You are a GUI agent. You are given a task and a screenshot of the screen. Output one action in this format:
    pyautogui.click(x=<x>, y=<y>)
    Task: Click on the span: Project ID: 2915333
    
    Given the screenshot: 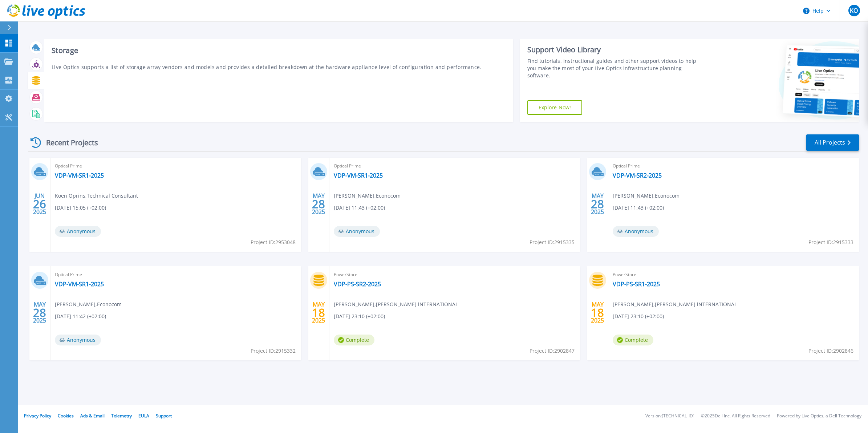 What is the action you would take?
    pyautogui.click(x=831, y=242)
    